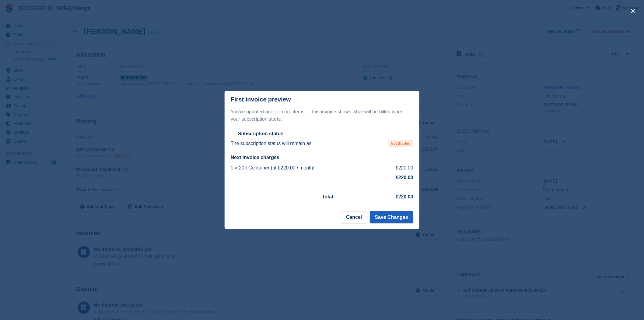 This screenshot has width=644, height=320. Describe the element at coordinates (401, 143) in the screenshot. I see `span: Not Started` at that location.